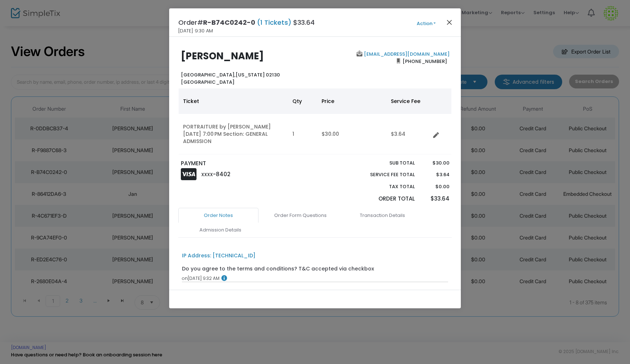 This screenshot has height=364, width=630. Describe the element at coordinates (449, 22) in the screenshot. I see `button: Close` at that location.